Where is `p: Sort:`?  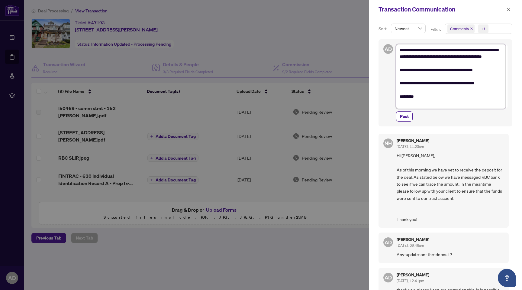
p: Sort: is located at coordinates (383, 29).